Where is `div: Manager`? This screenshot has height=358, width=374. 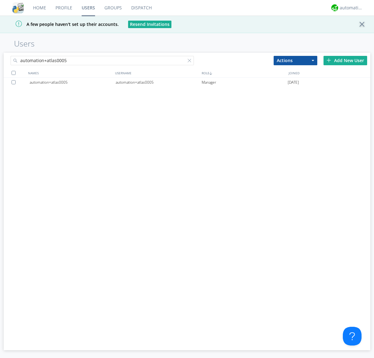
div: Manager is located at coordinates (245, 82).